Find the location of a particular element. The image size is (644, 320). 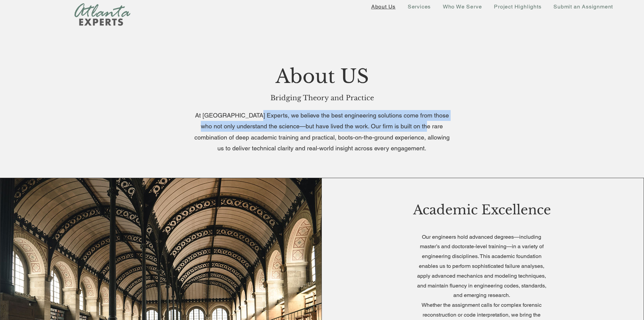

img: New Logo Transparent Background_edited.png is located at coordinates (102, 15).